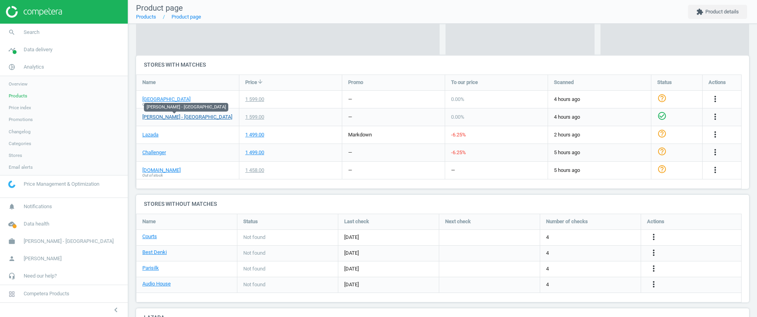  Describe the element at coordinates (116, 310) in the screenshot. I see `button: chevron_left` at that location.